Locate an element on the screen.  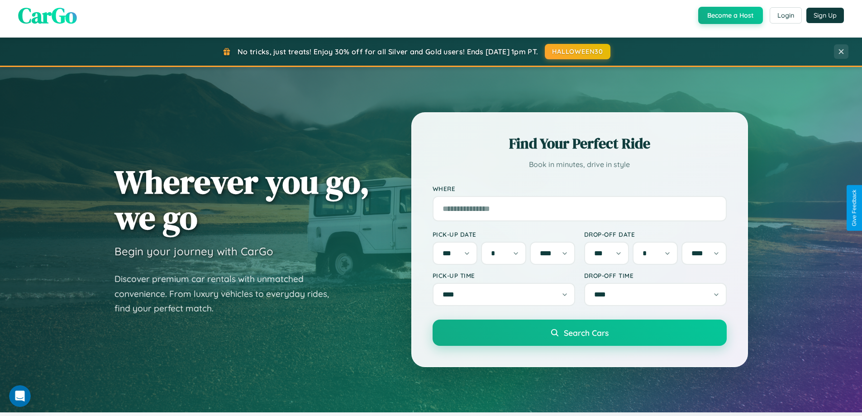
label: Pick-up Date is located at coordinates (503, 234).